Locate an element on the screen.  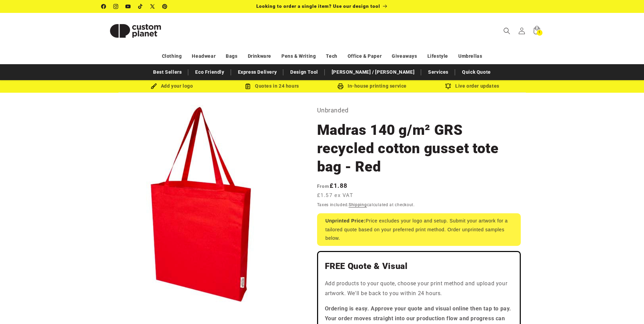
span: £1.57 ex VAT is located at coordinates (335, 195).